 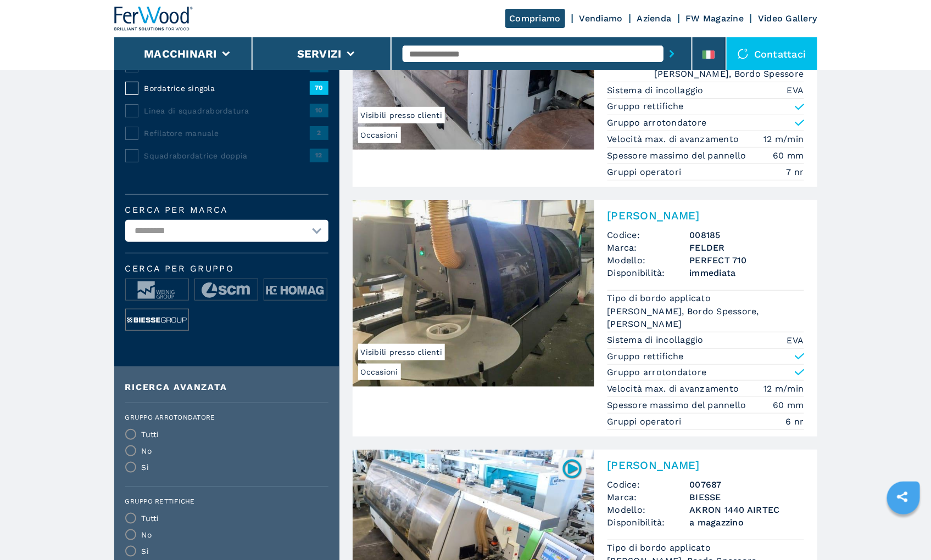 I want to click on img: 007687, so click(x=572, y=469).